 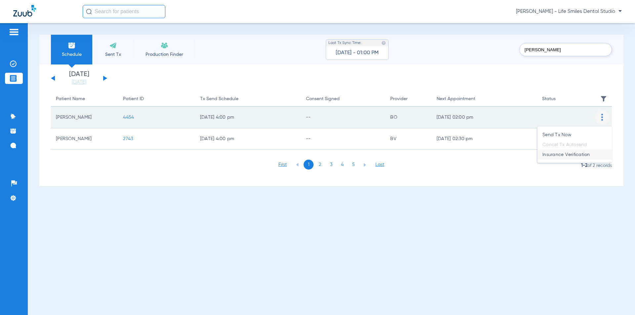 What do you see at coordinates (408, 117) in the screenshot?
I see `td: BO` at bounding box center [408, 117].